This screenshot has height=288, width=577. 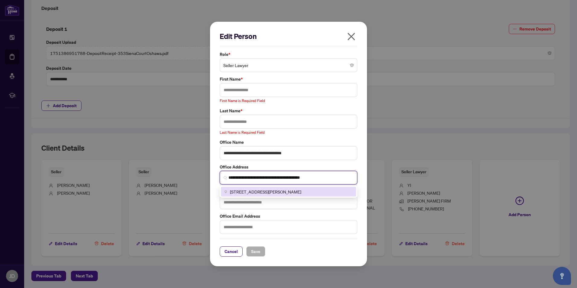 I want to click on span: close-circle, so click(x=352, y=65).